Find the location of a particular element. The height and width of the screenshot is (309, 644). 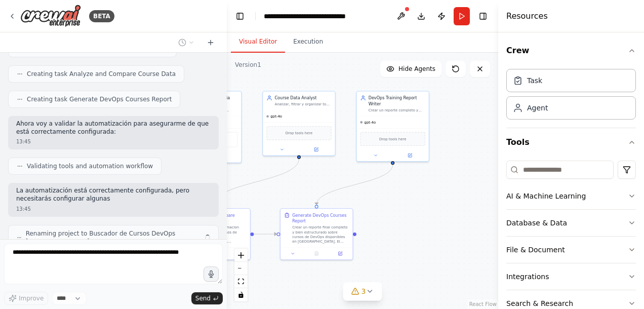

div: Analyze and Compare Course Data is located at coordinates (218, 218).